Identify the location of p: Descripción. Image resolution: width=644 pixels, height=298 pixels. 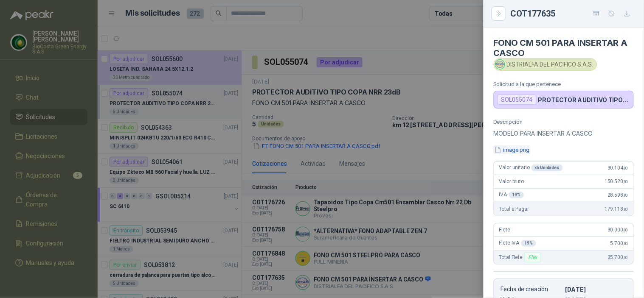
(563, 122).